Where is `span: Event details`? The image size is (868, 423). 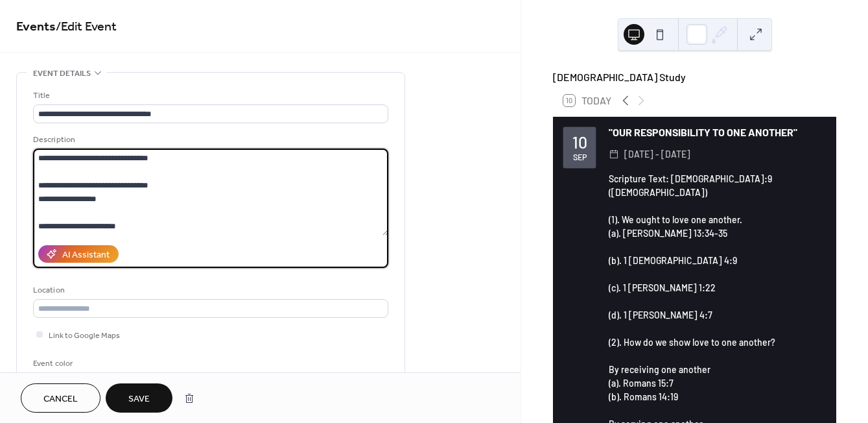 span: Event details is located at coordinates (62, 73).